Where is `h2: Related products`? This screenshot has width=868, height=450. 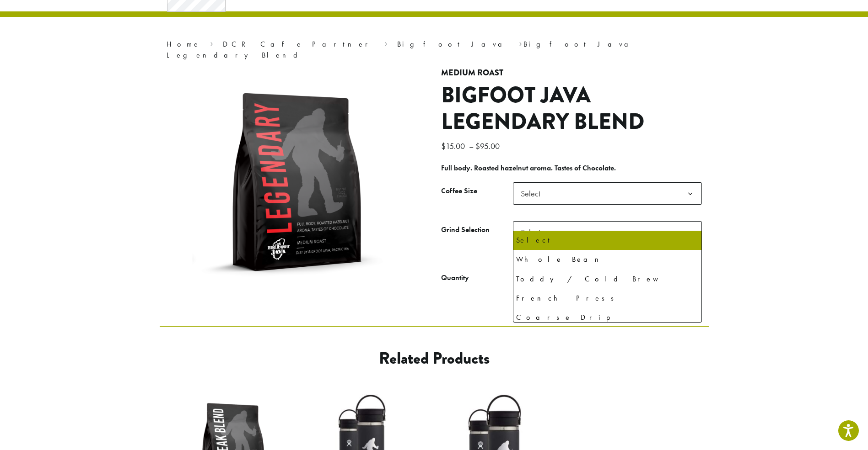 h2: Related products is located at coordinates (434, 358).